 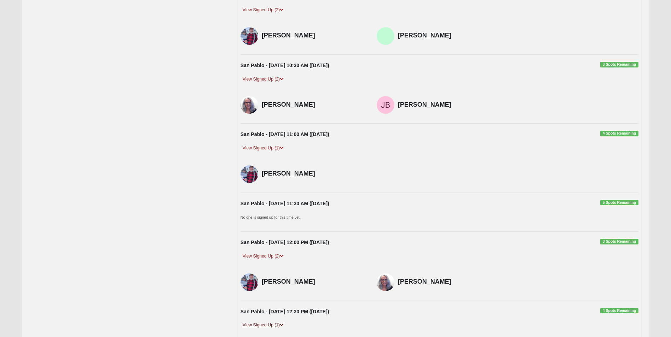 I want to click on img: Sharon White, so click(x=385, y=36).